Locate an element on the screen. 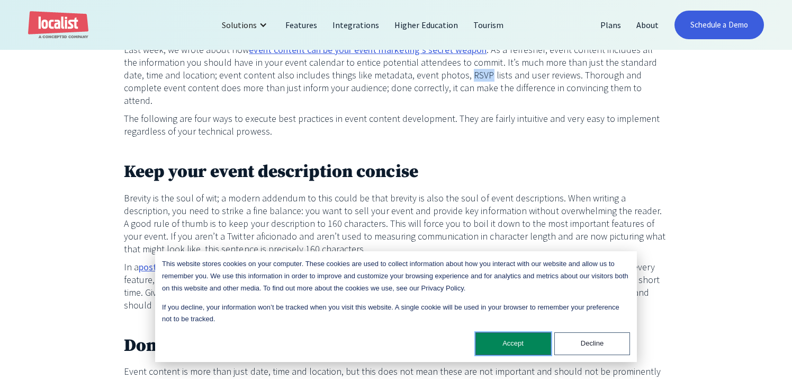 The height and width of the screenshot is (379, 792). p: If you decline, your information won’t be tracked when you visit this website. A single cookie wi... is located at coordinates (396, 313).